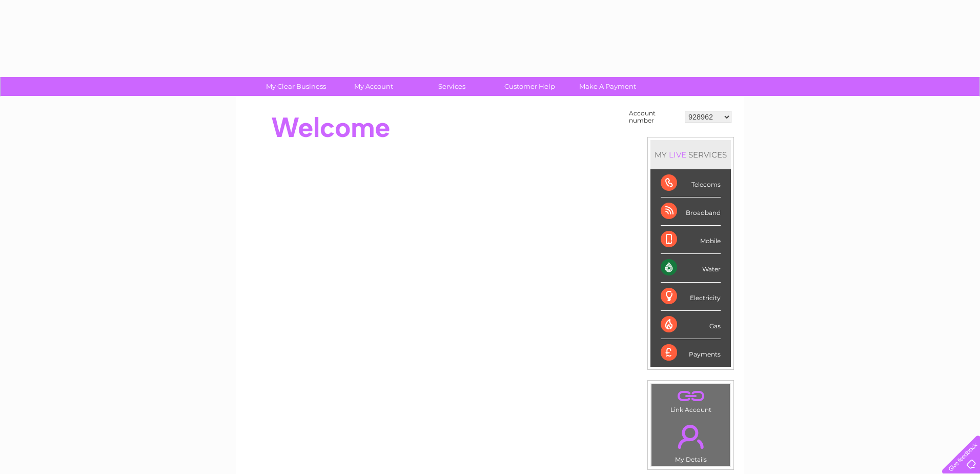 The image size is (980, 474). Describe the element at coordinates (373, 87) in the screenshot. I see `a: My Account` at that location.